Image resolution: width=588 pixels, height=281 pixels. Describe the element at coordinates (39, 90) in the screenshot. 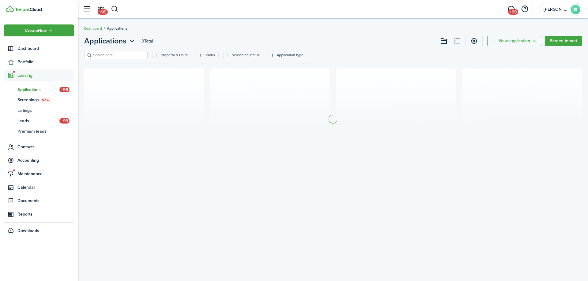

I see `a: Applications+99` at that location.